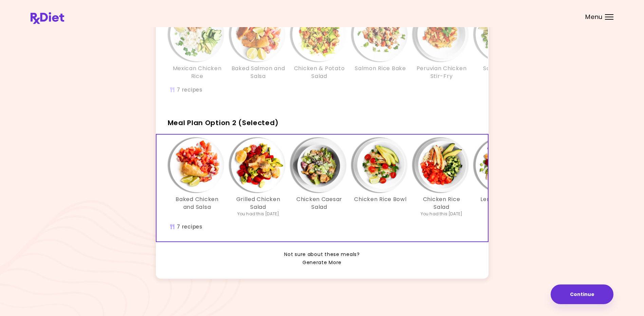 This screenshot has height=316, width=644. Describe the element at coordinates (197, 43) in the screenshot. I see `div: Info - Mexican Chicken Rice - Meal Plan Option 1` at that location.